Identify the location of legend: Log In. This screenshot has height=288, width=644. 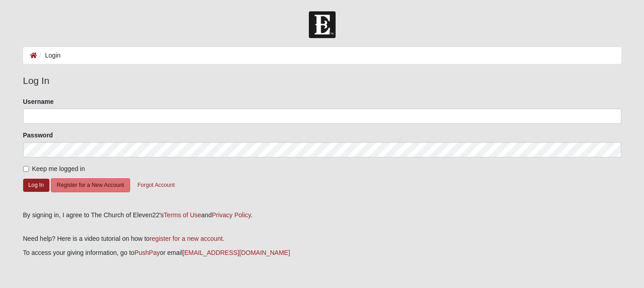
(322, 80).